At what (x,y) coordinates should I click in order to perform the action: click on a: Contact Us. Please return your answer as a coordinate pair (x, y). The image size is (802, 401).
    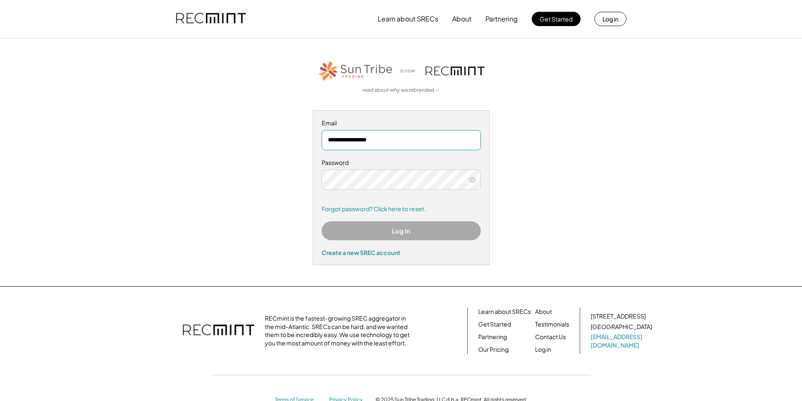
    Looking at the image, I should click on (550, 337).